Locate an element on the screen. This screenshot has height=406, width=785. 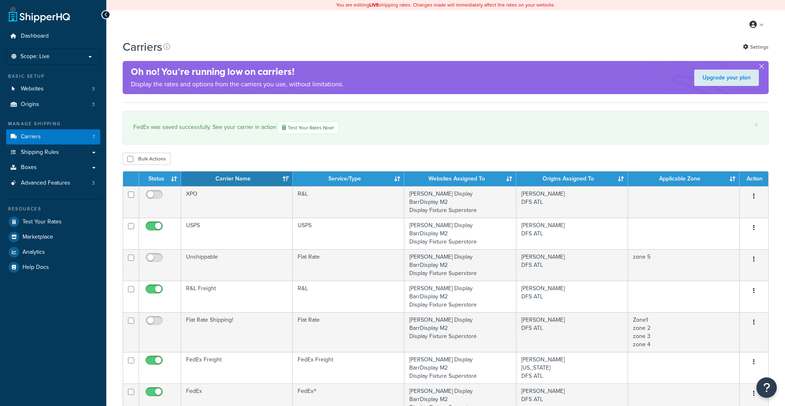
a: Websites 3 is located at coordinates (53, 89).